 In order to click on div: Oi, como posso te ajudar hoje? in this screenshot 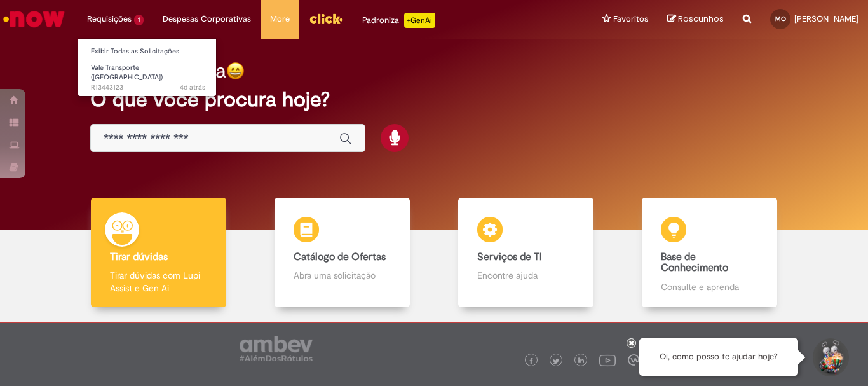, I will do `click(718, 357)`.